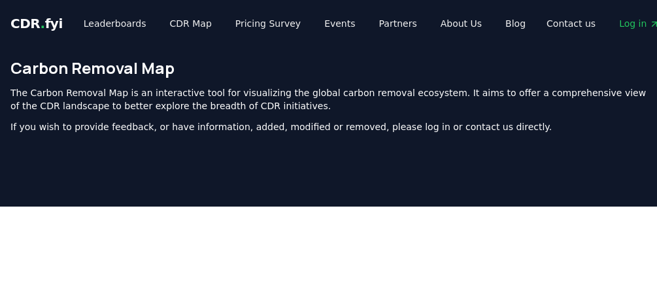  What do you see at coordinates (328, 68) in the screenshot?
I see `h1: Carbon Removal Map` at bounding box center [328, 68].